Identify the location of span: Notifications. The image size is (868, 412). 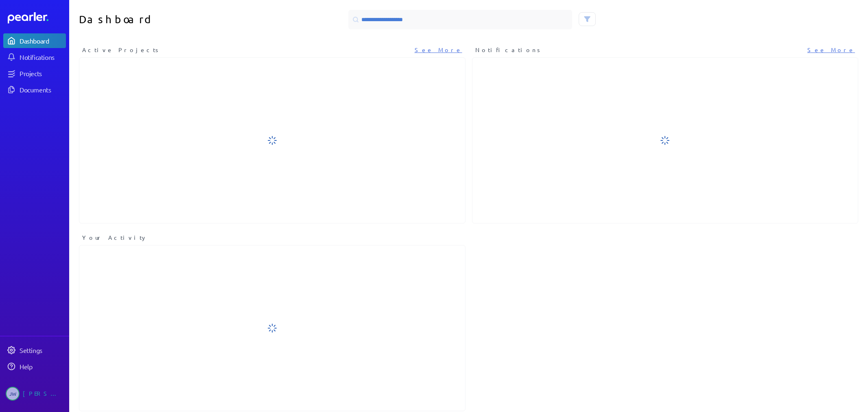
(509, 49).